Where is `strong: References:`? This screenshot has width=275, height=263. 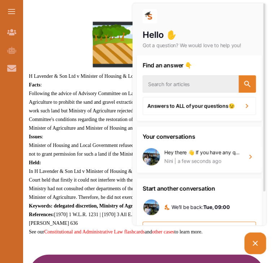 strong: References: is located at coordinates (41, 214).